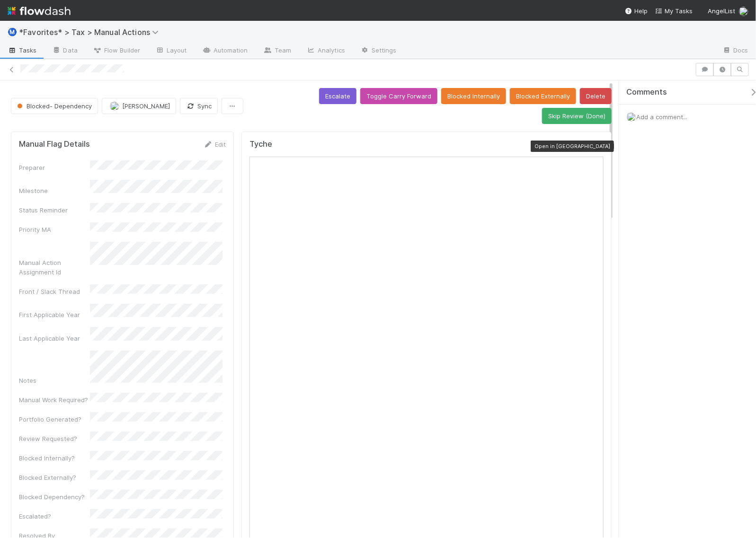  Describe the element at coordinates (65, 51) in the screenshot. I see `a: Data` at that location.